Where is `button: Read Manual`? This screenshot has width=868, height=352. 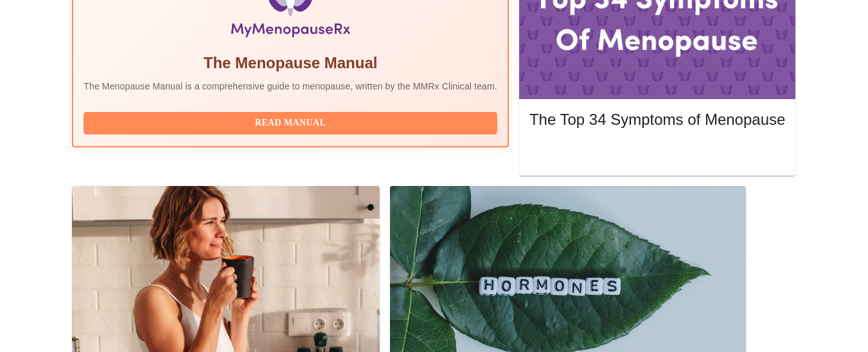
button: Read Manual is located at coordinates (290, 122).